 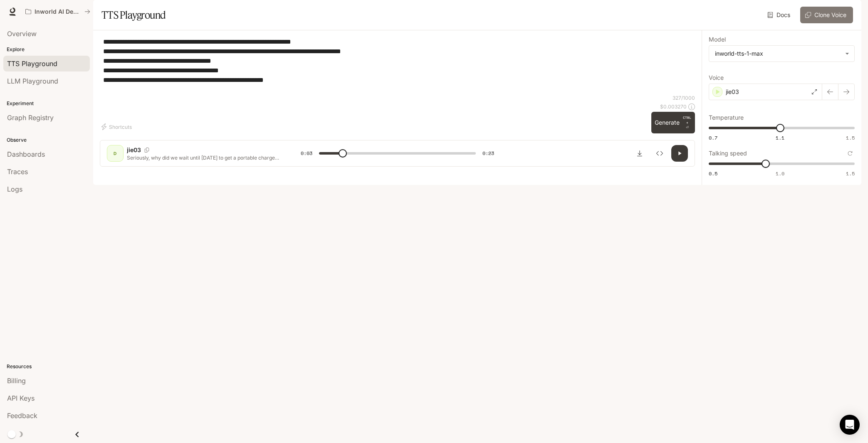 I want to click on button: GenerateCTRL +⏎, so click(x=673, y=123).